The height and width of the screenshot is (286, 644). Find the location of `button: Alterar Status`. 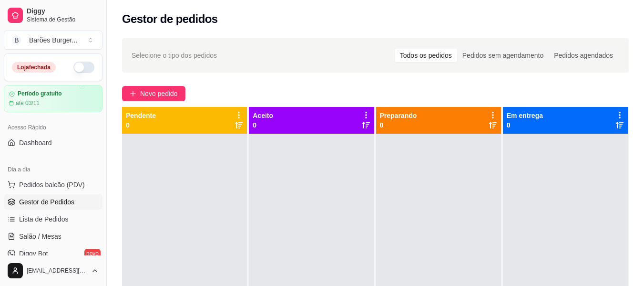

button: Alterar Status is located at coordinates (84, 67).